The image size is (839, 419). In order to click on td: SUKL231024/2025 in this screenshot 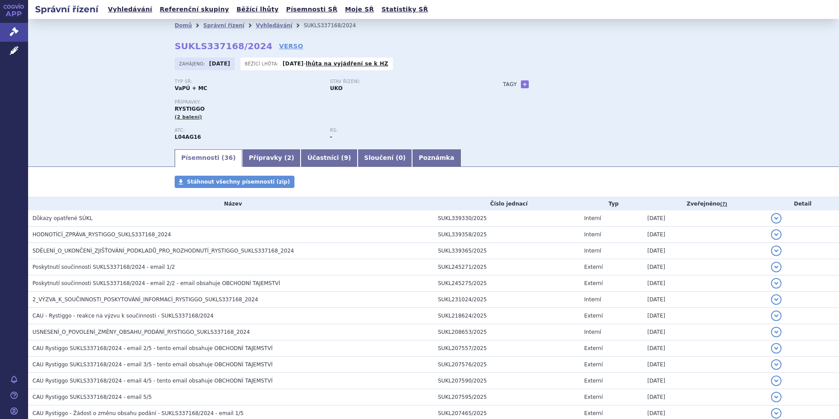, I will do `click(506, 299)`.